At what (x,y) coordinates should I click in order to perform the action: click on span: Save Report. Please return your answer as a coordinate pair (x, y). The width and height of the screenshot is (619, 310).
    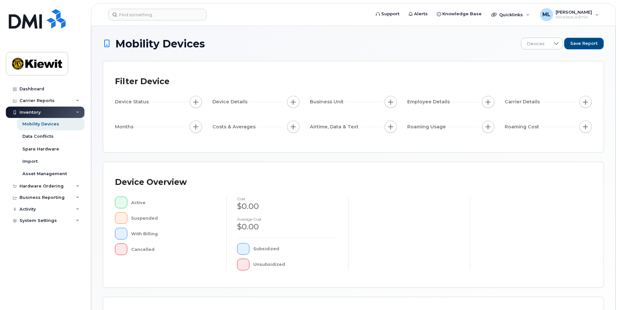
    Looking at the image, I should click on (584, 44).